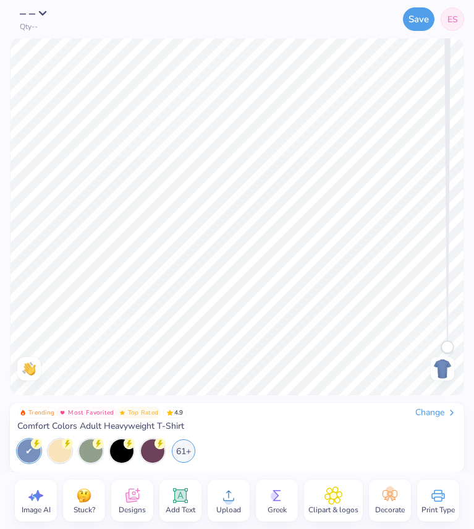  Describe the element at coordinates (277, 510) in the screenshot. I see `span: Greek` at that location.